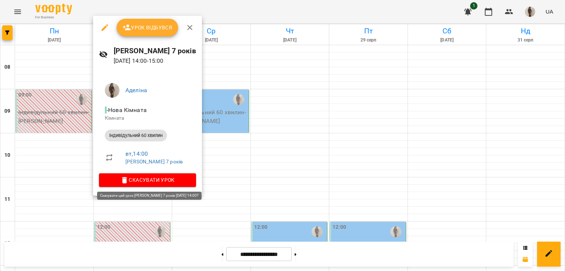 The height and width of the screenshot is (271, 565). Describe the element at coordinates (136, 154) in the screenshot. I see `a: вт , 14:00` at that location.